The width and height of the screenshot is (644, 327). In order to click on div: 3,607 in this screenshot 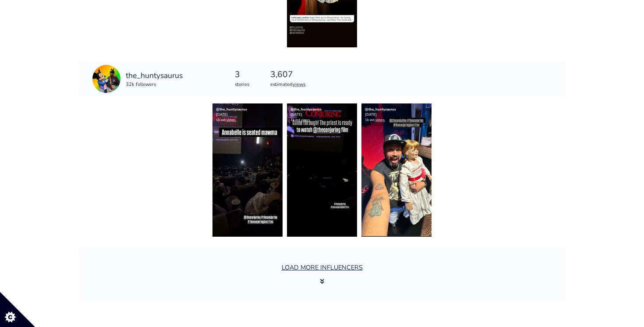, I will do `click(288, 75)`.